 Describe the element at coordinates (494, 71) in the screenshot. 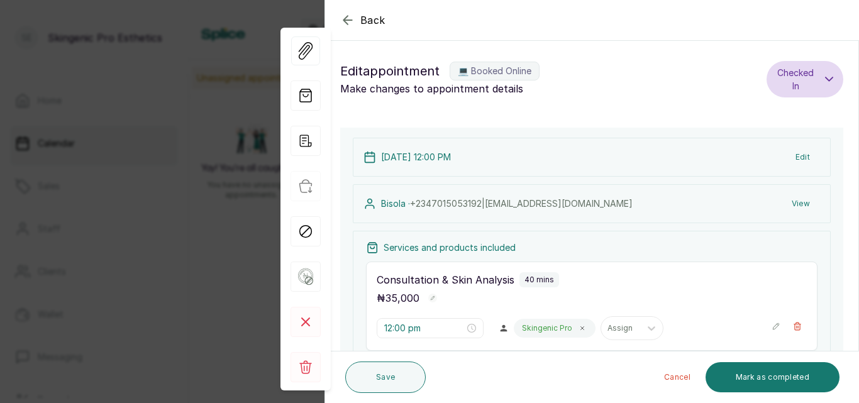

I see `label: 💻 Booked Online` at that location.